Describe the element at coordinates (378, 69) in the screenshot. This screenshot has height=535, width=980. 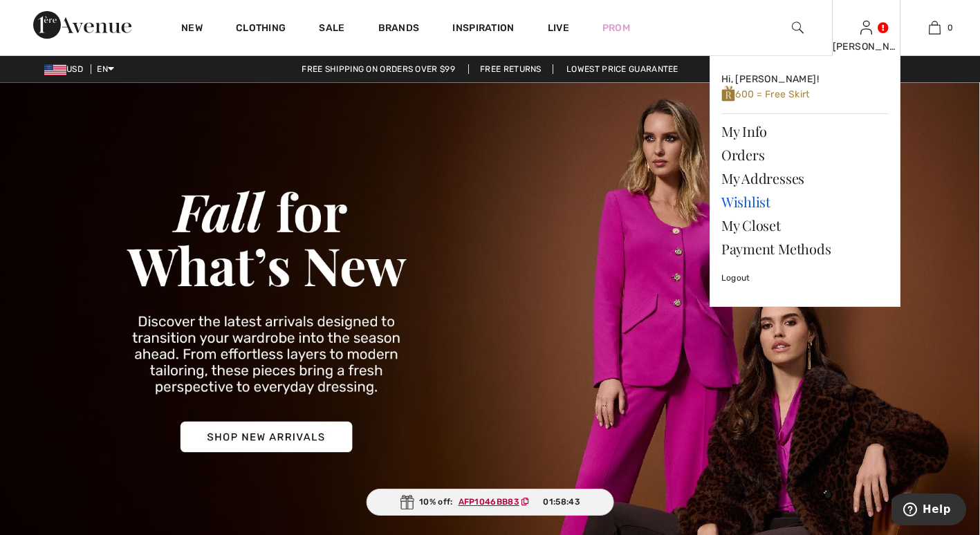
I see `a: Free shipping on orders over $99` at that location.